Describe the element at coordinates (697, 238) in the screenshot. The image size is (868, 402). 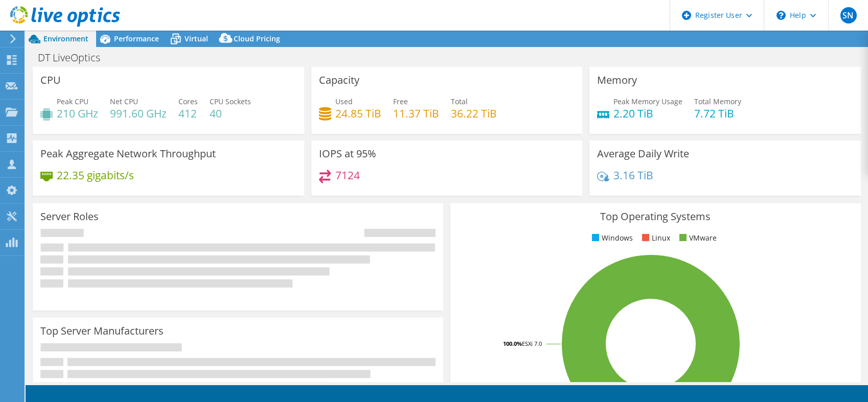
I see `li: VMware` at that location.